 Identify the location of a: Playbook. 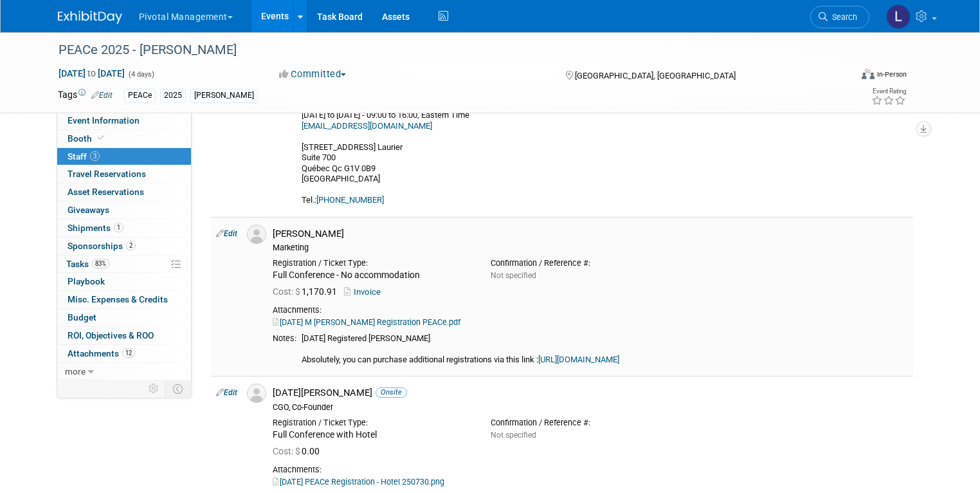
(124, 281).